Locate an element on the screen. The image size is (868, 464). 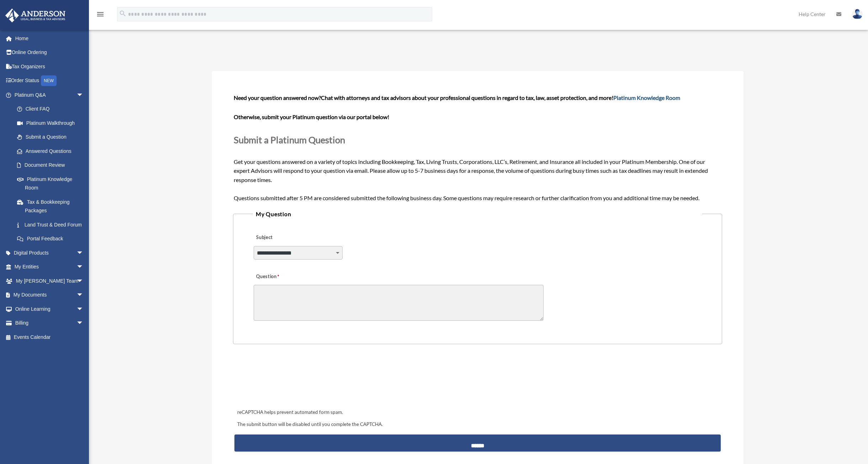
a: Online Ordering is located at coordinates (49, 53).